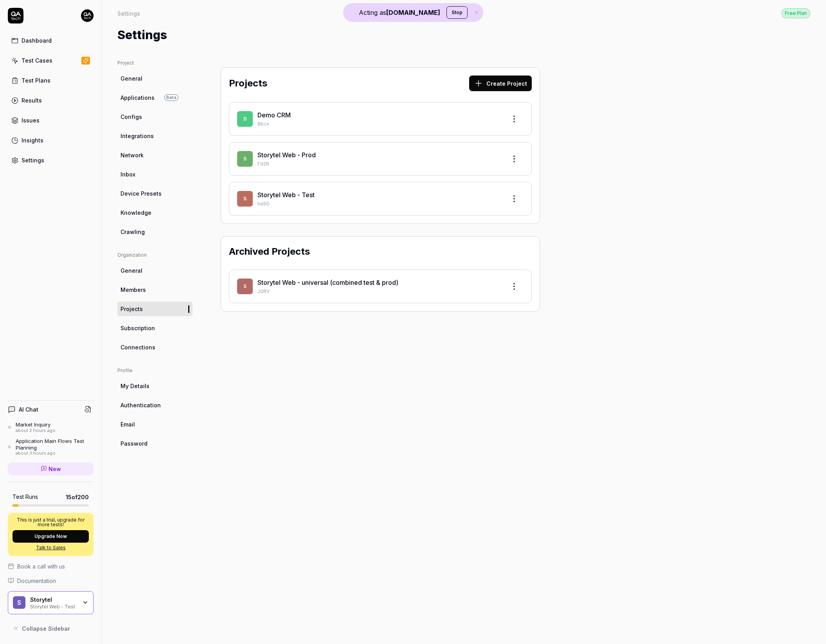 The image size is (826, 644). What do you see at coordinates (28, 409) in the screenshot?
I see `h4: AI Chat` at bounding box center [28, 409].